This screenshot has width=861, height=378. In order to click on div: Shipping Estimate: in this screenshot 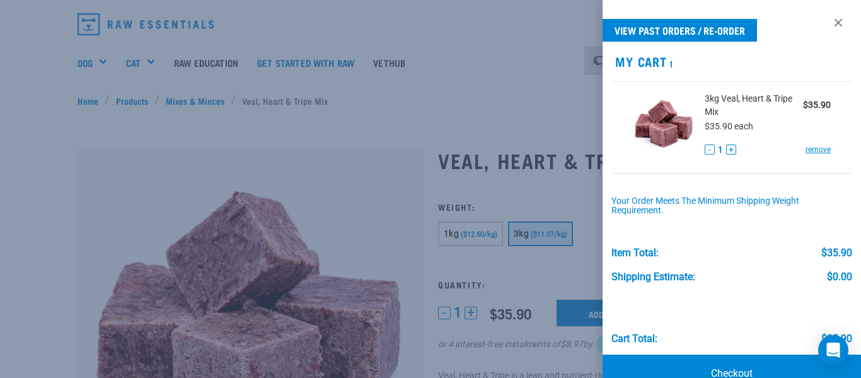, I will do `click(653, 277)`.